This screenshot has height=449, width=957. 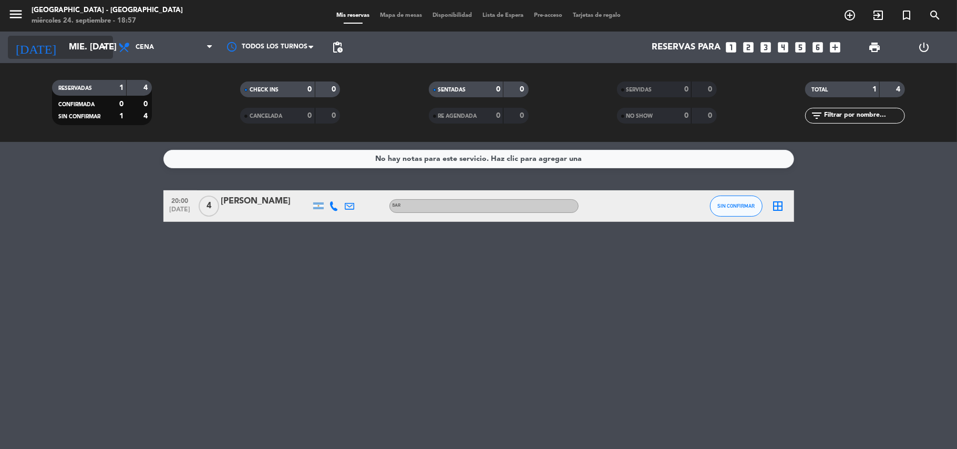 What do you see at coordinates (836, 47) in the screenshot?
I see `i: add_box` at bounding box center [836, 47].